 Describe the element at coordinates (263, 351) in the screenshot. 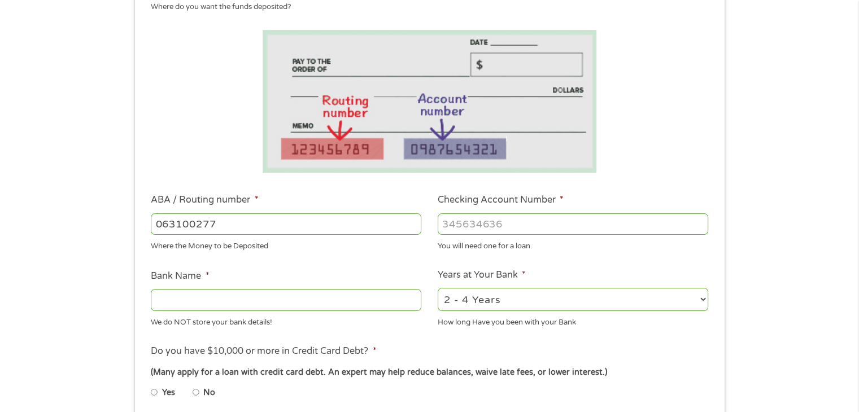

I see `label: Do you have $10,000 or more in Credit Card Debt?` at that location.